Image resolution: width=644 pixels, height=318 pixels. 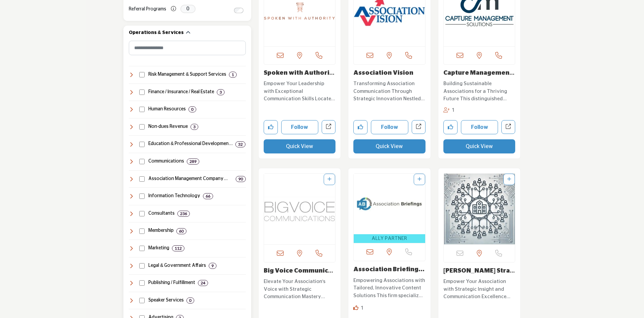 I want to click on div: 3 Results For Finance / Insurance / Real Estate, so click(x=220, y=92).